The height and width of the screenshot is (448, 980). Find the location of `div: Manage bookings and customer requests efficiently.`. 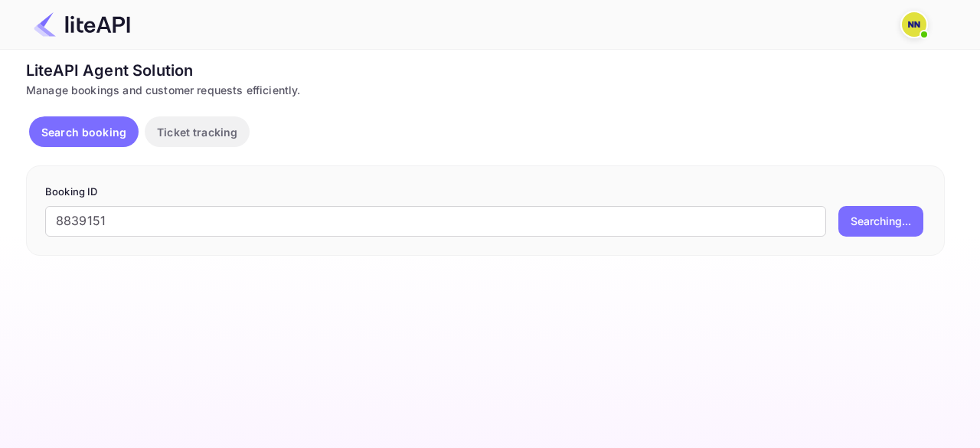

div: Manage bookings and customer requests efficiently. is located at coordinates (486, 89).